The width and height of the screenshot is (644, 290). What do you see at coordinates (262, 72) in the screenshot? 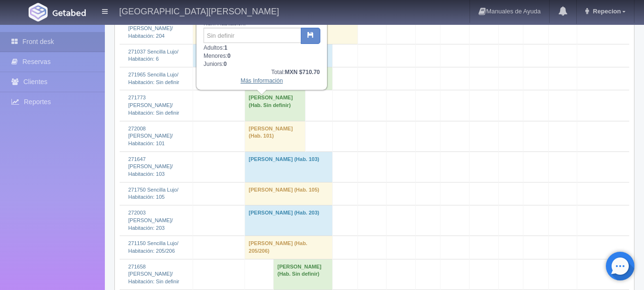
I see `div: Total:` at bounding box center [262, 72].